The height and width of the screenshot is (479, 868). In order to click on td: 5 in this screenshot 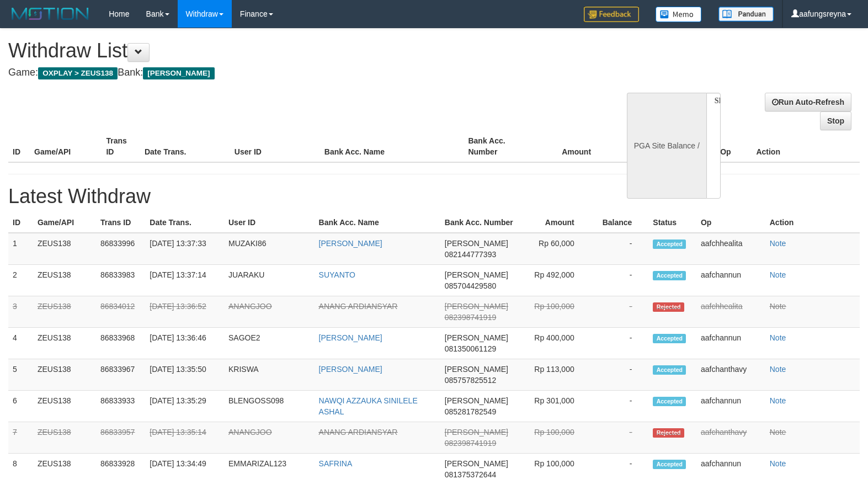, I will do `click(20, 375)`.